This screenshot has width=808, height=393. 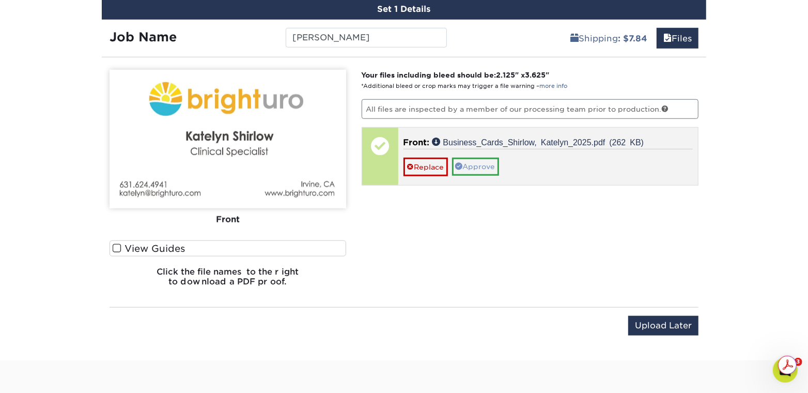 I want to click on a: more info, so click(x=554, y=86).